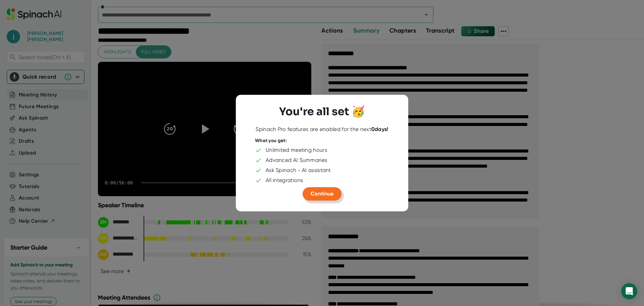 This screenshot has height=306, width=644. Describe the element at coordinates (284, 181) in the screenshot. I see `div: All integrations` at that location.